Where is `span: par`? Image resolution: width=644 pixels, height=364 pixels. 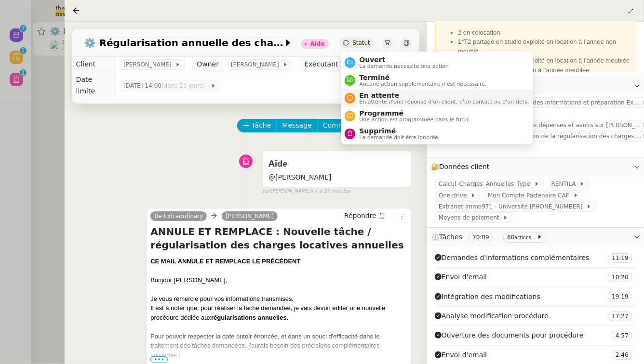
span: par is located at coordinates (266, 192).